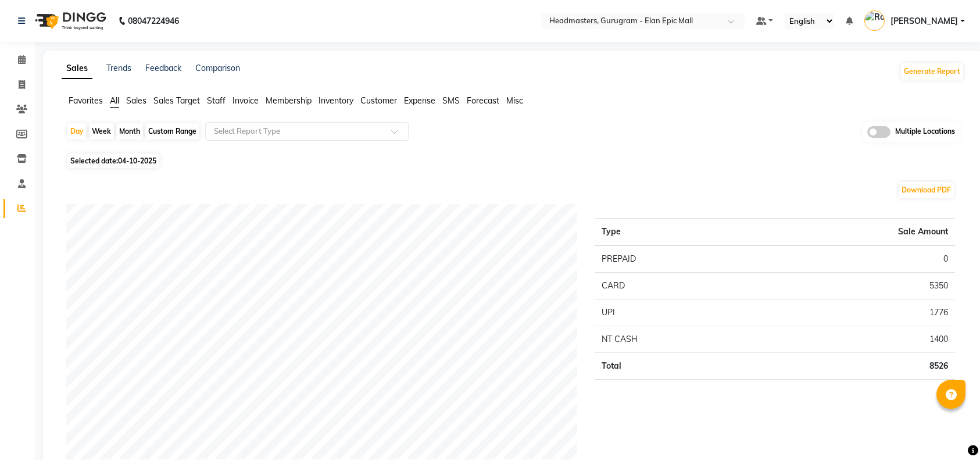  Describe the element at coordinates (163, 68) in the screenshot. I see `a: Feedback` at that location.